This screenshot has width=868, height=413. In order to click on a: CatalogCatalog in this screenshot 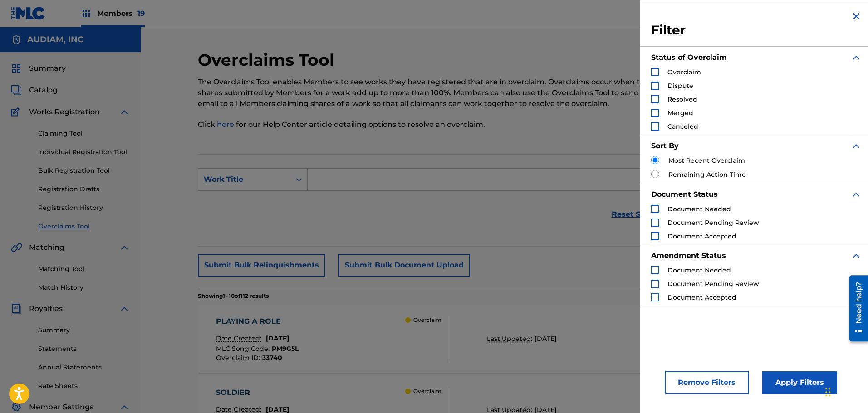, I will do `click(34, 90)`.